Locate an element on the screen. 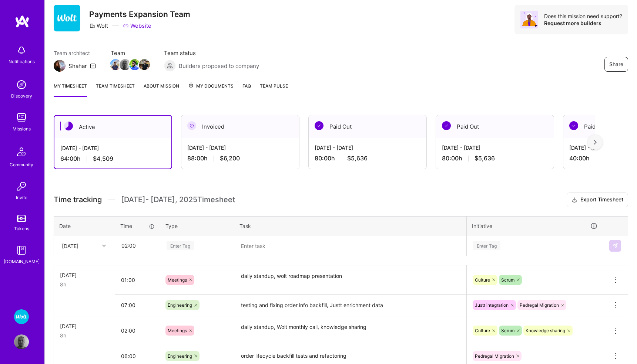  i: icon CompanyGray is located at coordinates (92, 26).